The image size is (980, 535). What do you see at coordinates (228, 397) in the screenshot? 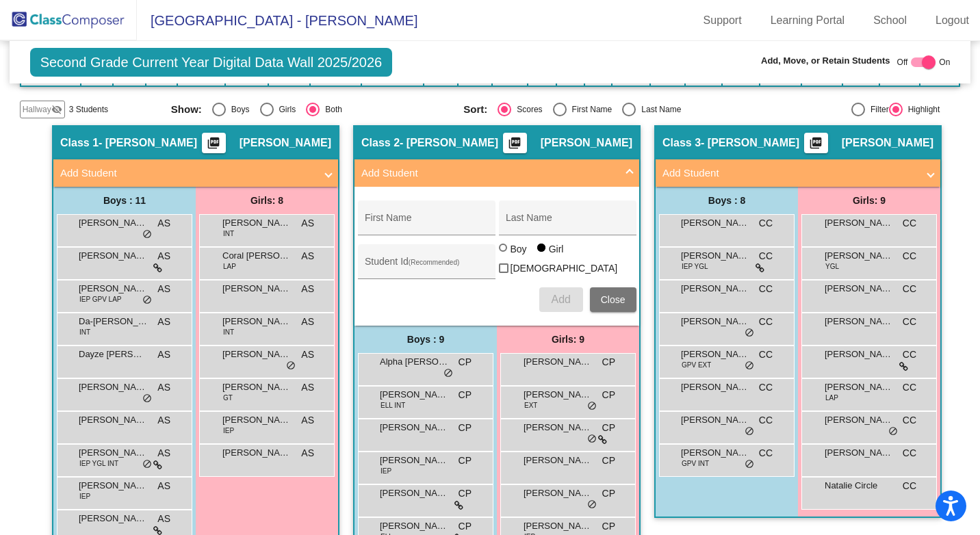
I see `span: GT` at bounding box center [228, 397].